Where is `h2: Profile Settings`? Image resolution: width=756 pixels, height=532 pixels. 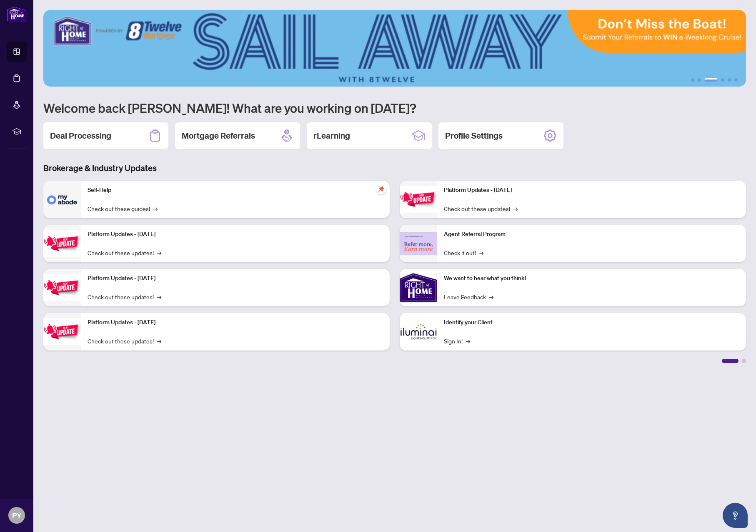 h2: Profile Settings is located at coordinates (474, 135).